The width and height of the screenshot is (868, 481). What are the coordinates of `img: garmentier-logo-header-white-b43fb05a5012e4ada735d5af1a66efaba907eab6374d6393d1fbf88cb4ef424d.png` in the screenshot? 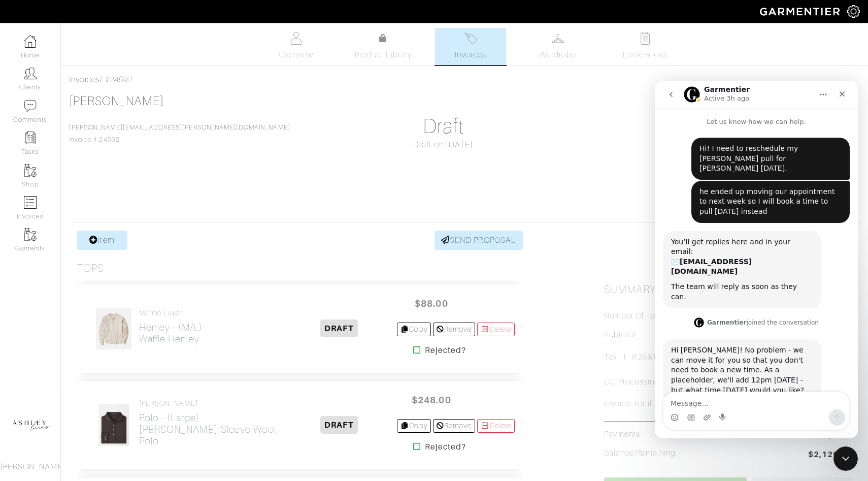 It's located at (801, 11).